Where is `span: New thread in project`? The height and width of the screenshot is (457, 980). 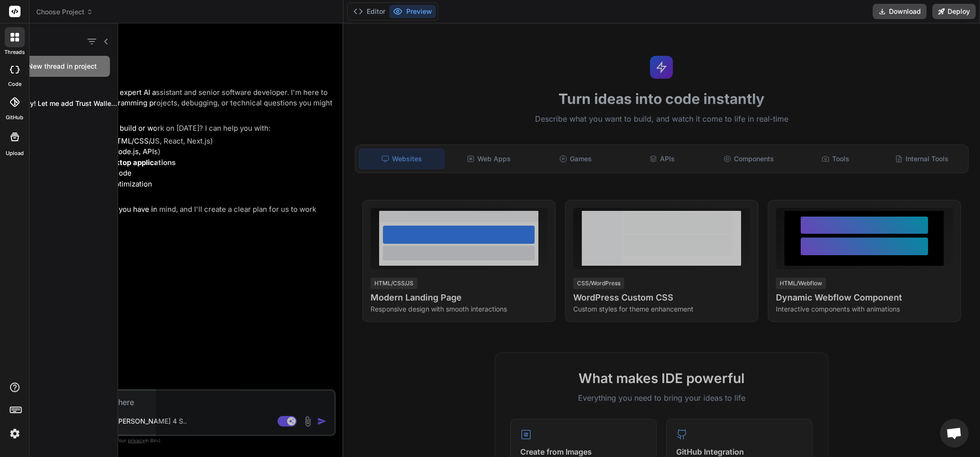 span: New thread in project is located at coordinates (62, 66).